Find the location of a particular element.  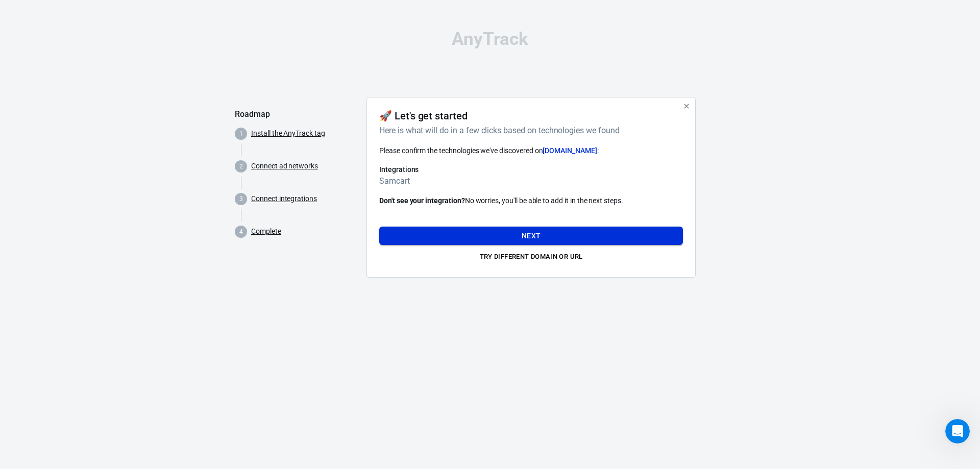

span: Please confirm the technologies we've discovered on : is located at coordinates (489, 151).